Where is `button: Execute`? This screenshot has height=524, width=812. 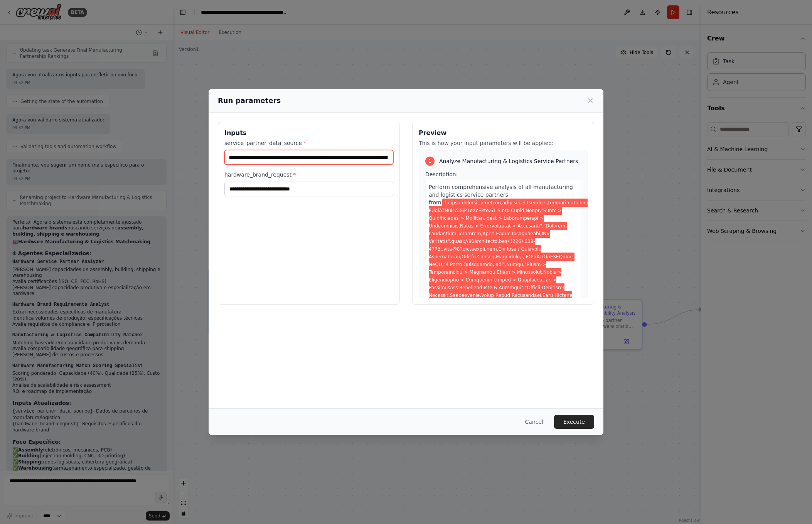 button: Execute is located at coordinates (574, 422).